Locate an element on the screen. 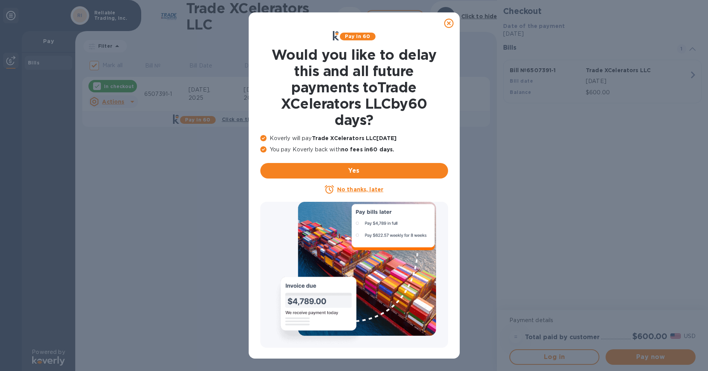  b: Pay in 60 is located at coordinates (357, 36).